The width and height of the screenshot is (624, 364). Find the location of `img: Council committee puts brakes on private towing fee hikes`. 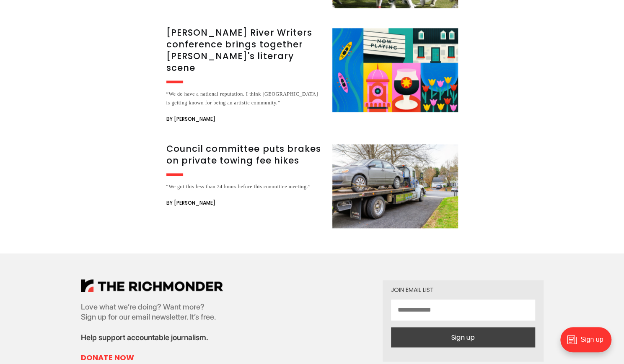

img: Council committee puts brakes on private towing fee hikes is located at coordinates (395, 186).